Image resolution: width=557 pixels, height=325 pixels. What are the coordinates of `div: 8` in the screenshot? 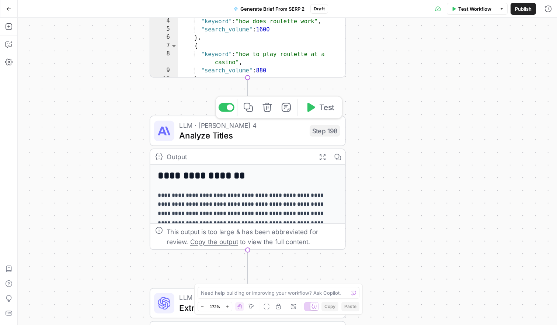 It's located at (164, 58).